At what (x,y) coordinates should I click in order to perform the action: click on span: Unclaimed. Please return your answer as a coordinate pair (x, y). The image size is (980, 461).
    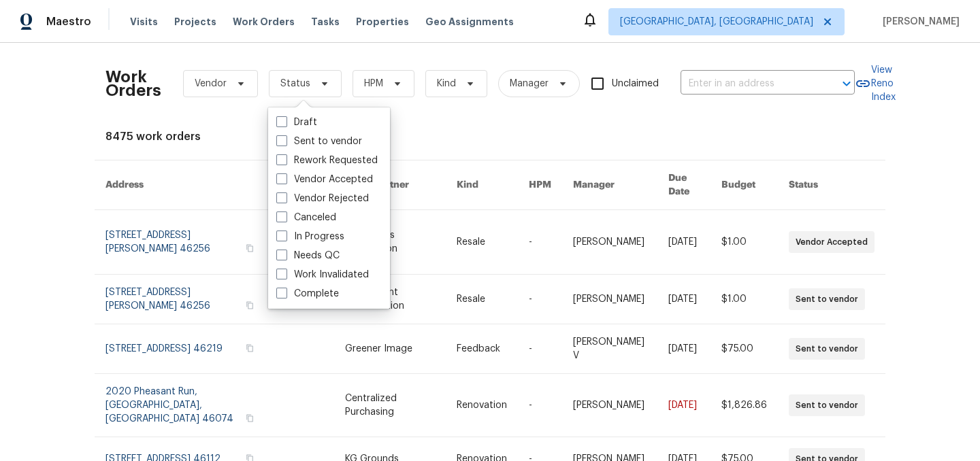
    Looking at the image, I should click on (635, 83).